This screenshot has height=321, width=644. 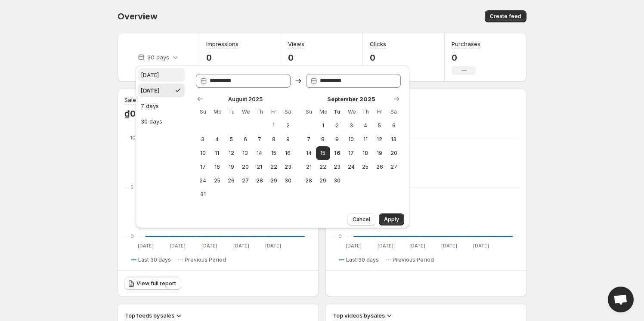 What do you see at coordinates (231, 112) in the screenshot?
I see `span: Tu` at bounding box center [231, 112].